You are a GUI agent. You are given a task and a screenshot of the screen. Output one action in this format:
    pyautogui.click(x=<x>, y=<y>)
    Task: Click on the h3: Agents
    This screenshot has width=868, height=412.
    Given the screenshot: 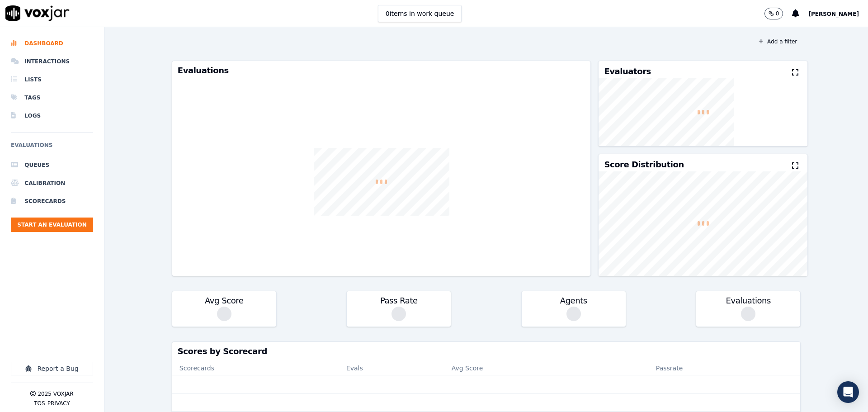 What is the action you would take?
    pyautogui.click(x=573, y=301)
    